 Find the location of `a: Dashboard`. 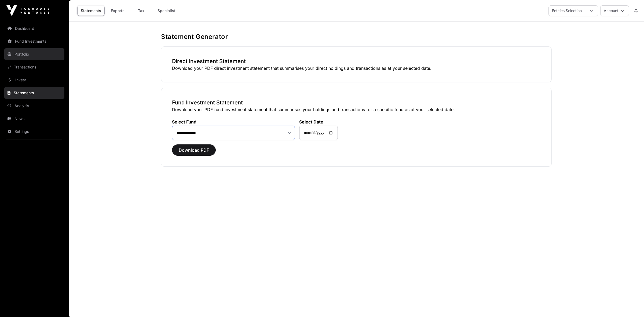

a: Dashboard is located at coordinates (35, 29).